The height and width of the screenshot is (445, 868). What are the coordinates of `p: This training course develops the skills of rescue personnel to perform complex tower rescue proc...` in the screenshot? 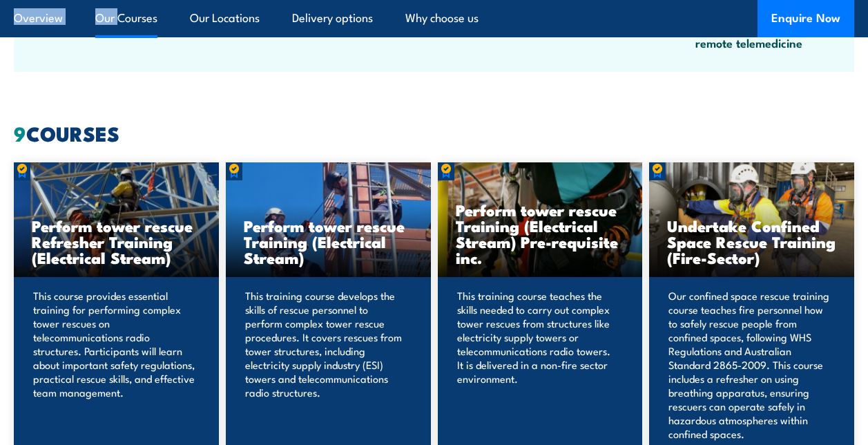 It's located at (326, 365).